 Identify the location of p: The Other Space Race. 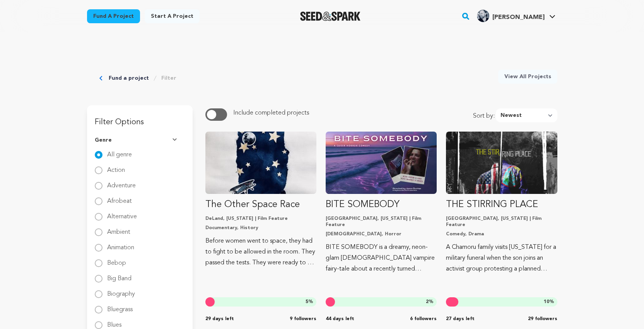
(261, 205).